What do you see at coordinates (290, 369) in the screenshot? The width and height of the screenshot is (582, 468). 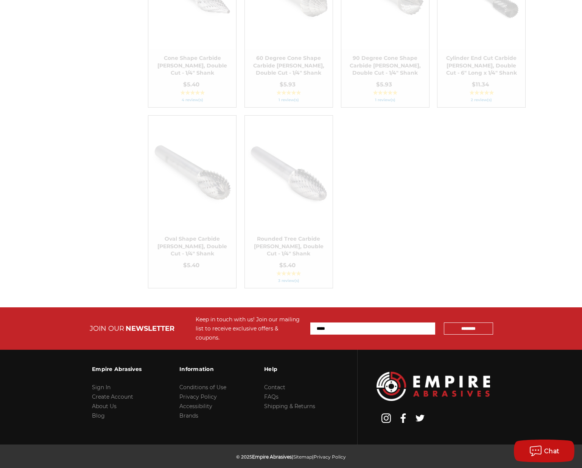 I see `h3: Help` at bounding box center [290, 369].